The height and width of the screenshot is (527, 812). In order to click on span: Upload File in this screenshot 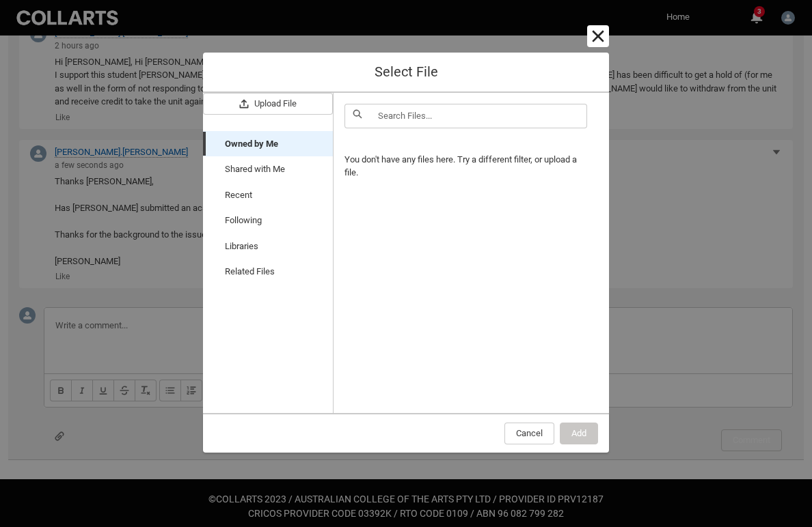, I will do `click(276, 103)`.